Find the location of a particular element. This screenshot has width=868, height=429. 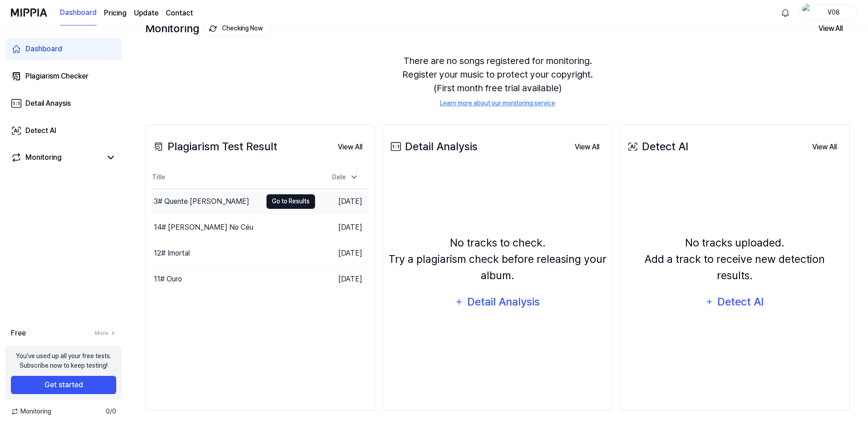

img: 알림 is located at coordinates (785, 12).